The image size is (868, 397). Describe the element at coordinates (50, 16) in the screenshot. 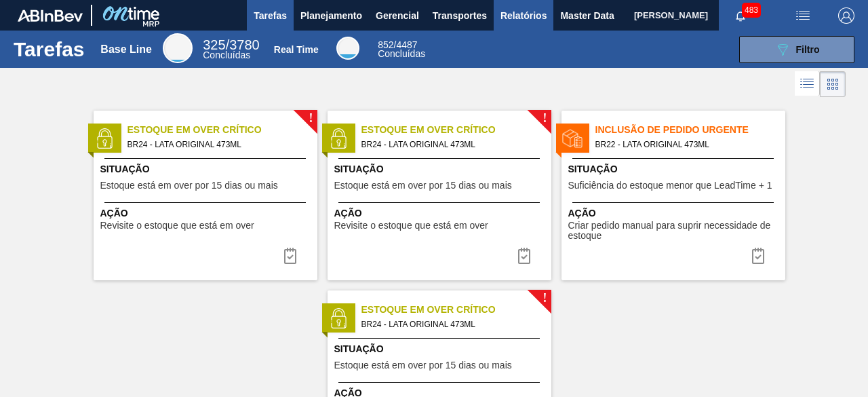

I see `img: TNhmsLtSVTkK8tSr43FrP2fwEKptu5GPRR3wAAAABJRU5ErkJggg==` at that location.